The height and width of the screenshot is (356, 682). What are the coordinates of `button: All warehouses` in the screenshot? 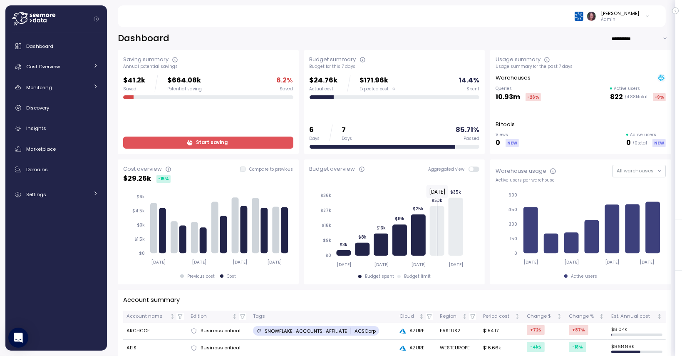 It's located at (639, 171).